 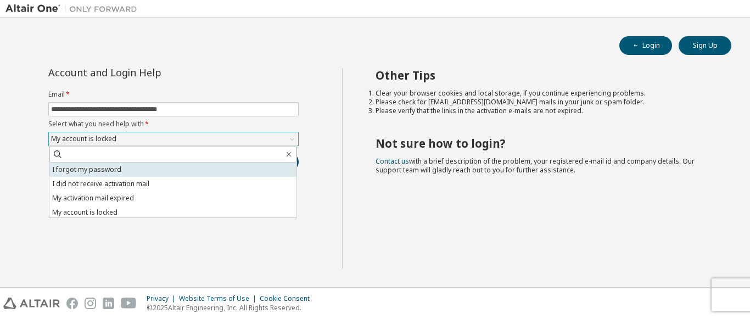 What do you see at coordinates (543, 111) in the screenshot?
I see `li: Please verify that the links in the activation e-mails are not expired.` at bounding box center [543, 111].